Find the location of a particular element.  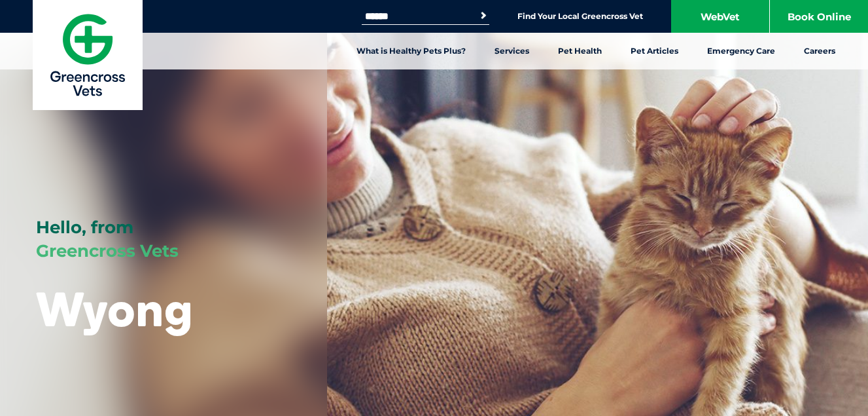

button: Search is located at coordinates (484, 16).